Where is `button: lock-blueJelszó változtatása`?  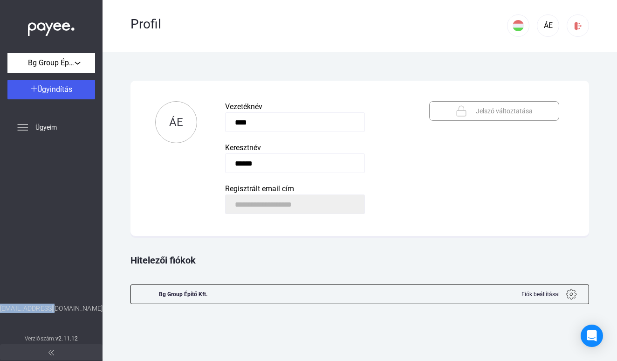
button: lock-blueJelszó változtatása is located at coordinates (494, 111).